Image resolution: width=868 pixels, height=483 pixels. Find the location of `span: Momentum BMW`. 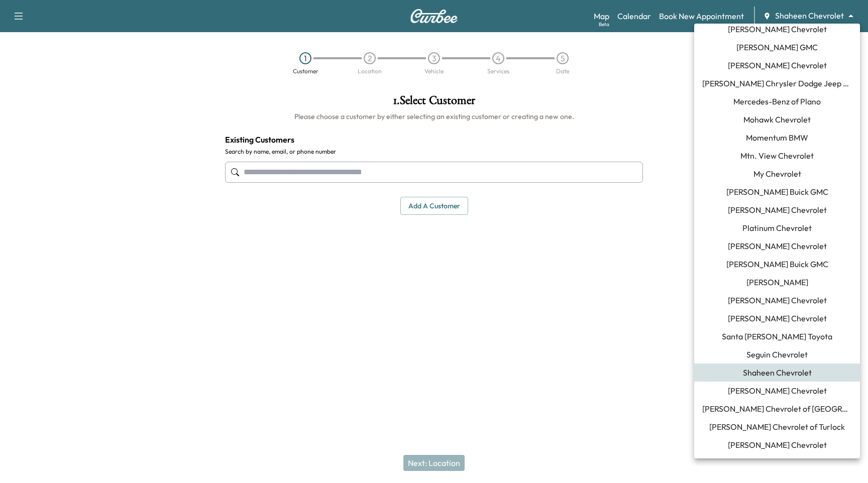

span: Momentum BMW is located at coordinates (778, 137).